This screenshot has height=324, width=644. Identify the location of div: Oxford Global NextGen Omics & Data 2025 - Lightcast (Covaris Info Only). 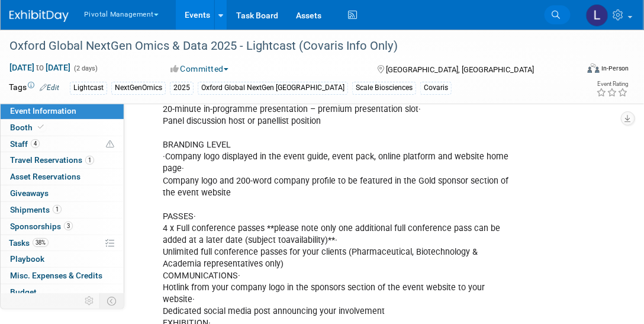
(287, 46).